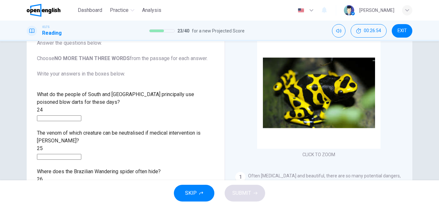  What do you see at coordinates (43, 10) in the screenshot?
I see `img: OpenEnglish logo` at bounding box center [43, 10].